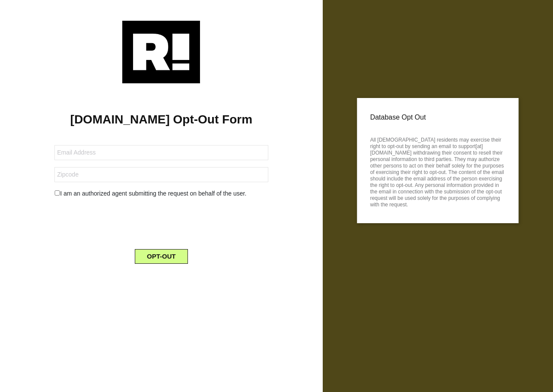  I want to click on p: Database Opt Out, so click(437, 117).